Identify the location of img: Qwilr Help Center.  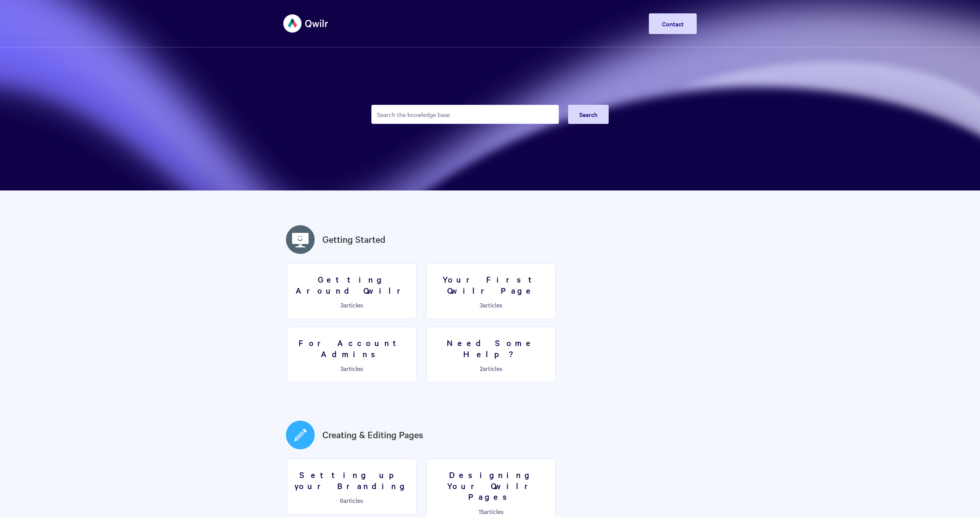
(306, 23).